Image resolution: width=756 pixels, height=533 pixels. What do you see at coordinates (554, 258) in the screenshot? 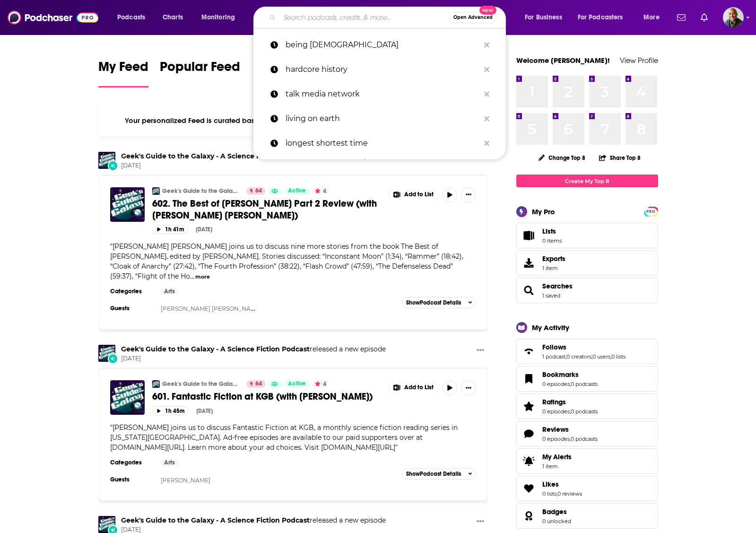
I see `span: Exports` at bounding box center [554, 258].